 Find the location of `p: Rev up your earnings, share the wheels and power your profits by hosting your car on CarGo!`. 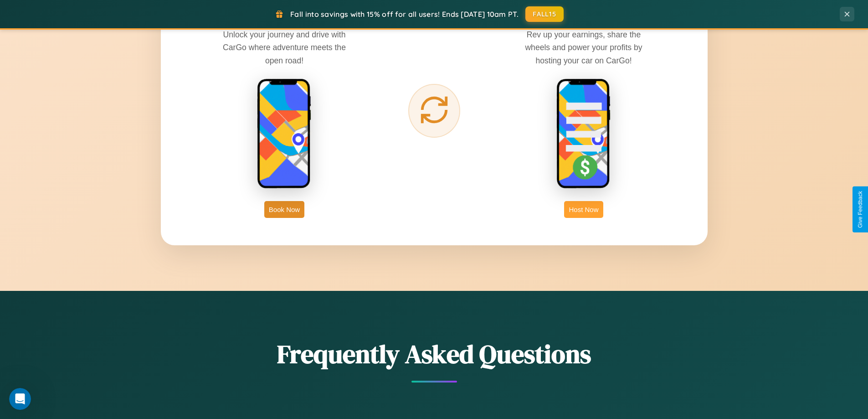

p: Rev up your earnings, share the wheels and power your profits by hosting your car on CarGo! is located at coordinates (584, 48).